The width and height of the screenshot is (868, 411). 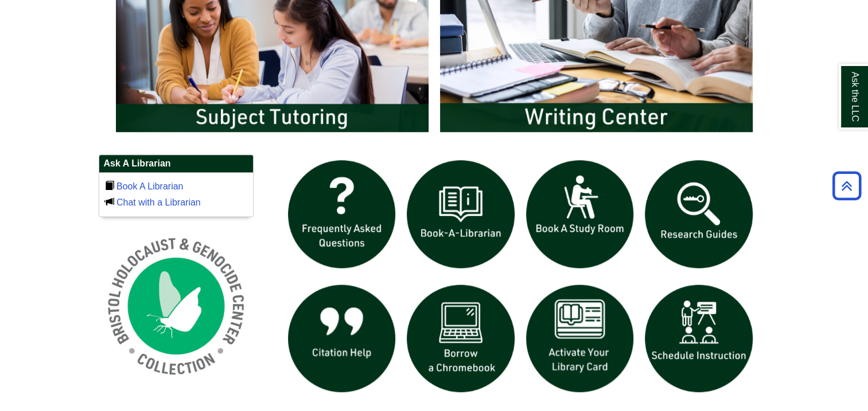 I want to click on div: slideshow, so click(x=520, y=278).